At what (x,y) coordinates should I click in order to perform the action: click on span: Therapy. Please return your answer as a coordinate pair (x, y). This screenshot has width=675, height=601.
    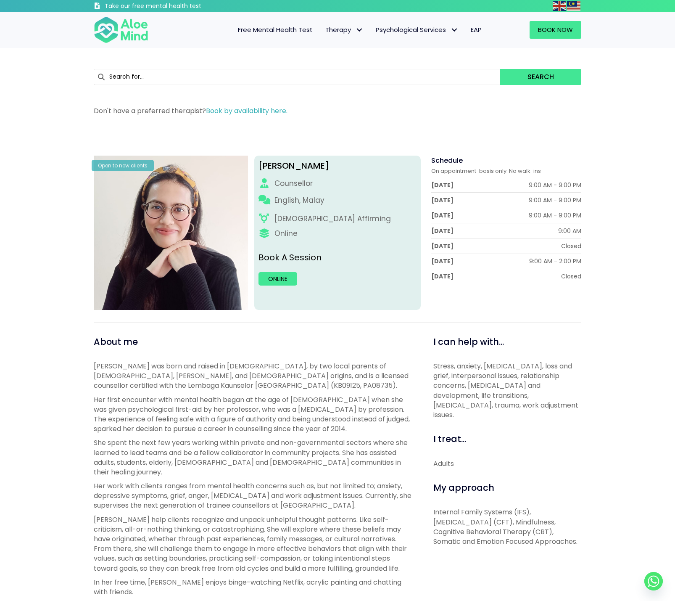
    Looking at the image, I should click on (344, 29).